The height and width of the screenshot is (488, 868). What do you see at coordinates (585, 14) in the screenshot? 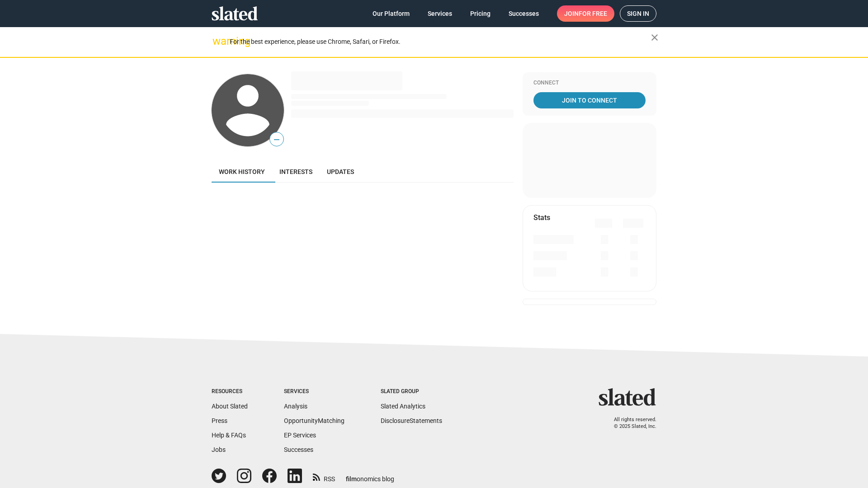
I see `span: Join` at bounding box center [585, 14].